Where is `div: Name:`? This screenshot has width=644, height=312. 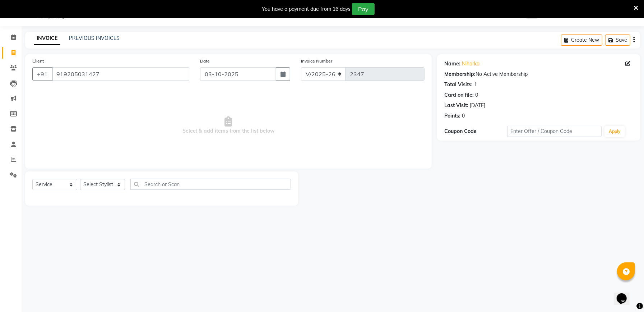 div: Name: is located at coordinates (452, 64).